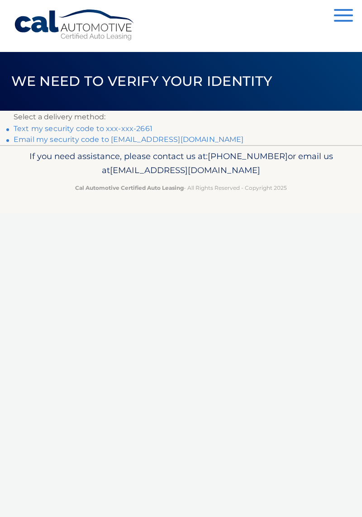 Image resolution: width=362 pixels, height=517 pixels. I want to click on button: Menu, so click(343, 16).